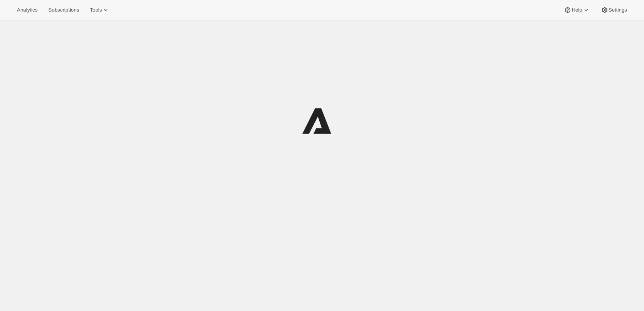  I want to click on span: Settings, so click(618, 10).